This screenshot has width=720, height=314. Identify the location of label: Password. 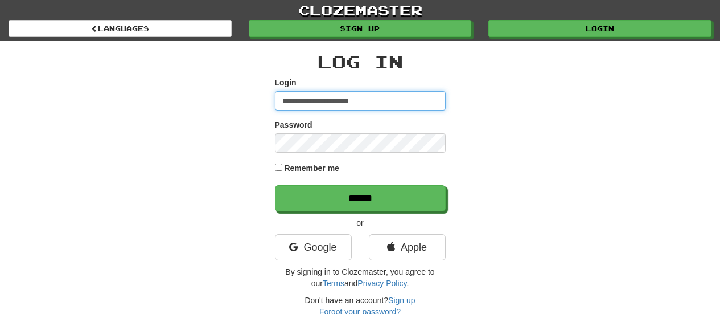
(294, 125).